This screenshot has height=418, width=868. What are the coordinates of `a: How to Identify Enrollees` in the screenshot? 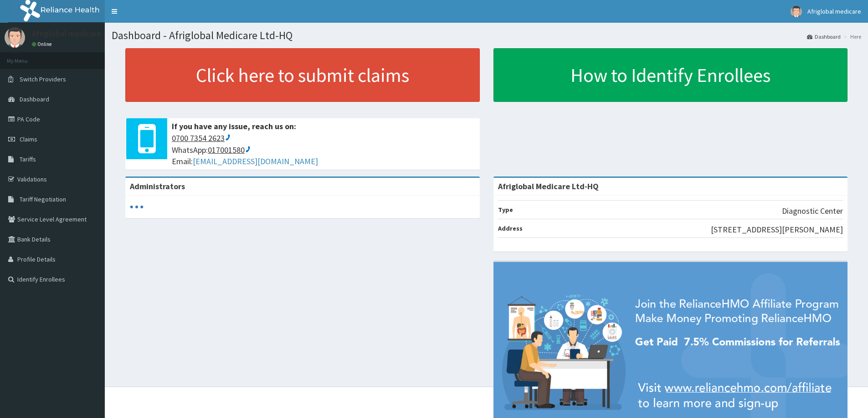 It's located at (671, 75).